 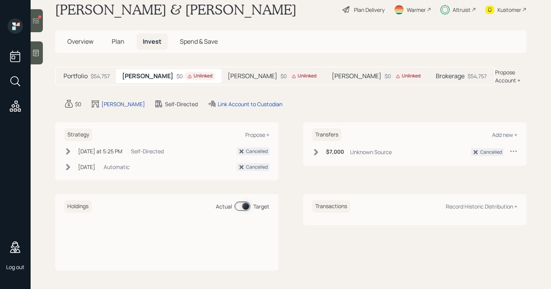 What do you see at coordinates (462, 10) in the screenshot?
I see `div: Altruist` at bounding box center [462, 10].